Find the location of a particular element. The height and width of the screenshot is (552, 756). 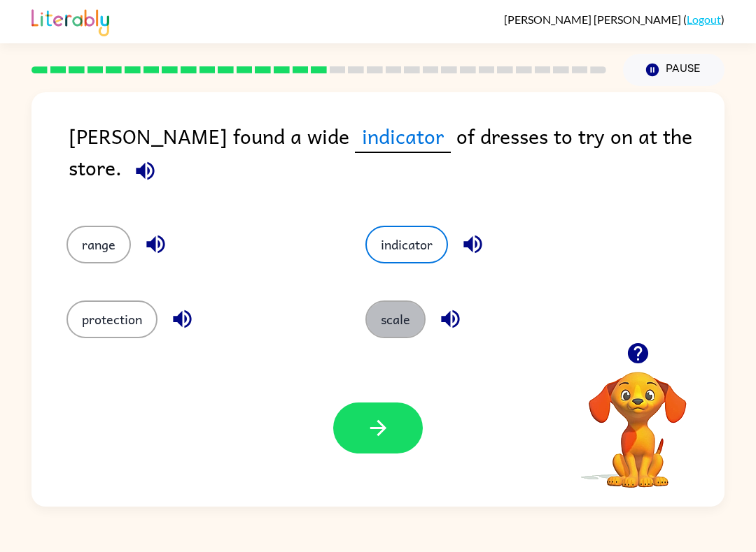

video: Your browser must support playing .mp4 files to use Literably. Please try using another browser. is located at coordinates (637, 420).